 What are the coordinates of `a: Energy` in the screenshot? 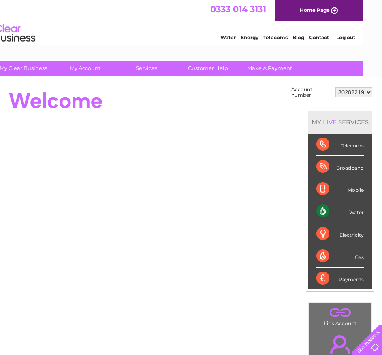 It's located at (268, 37).